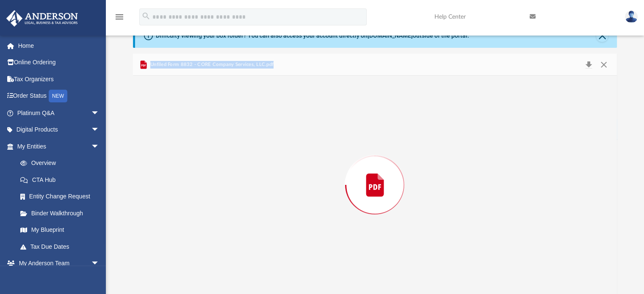  Describe the element at coordinates (146, 16) in the screenshot. I see `i: search` at that location.